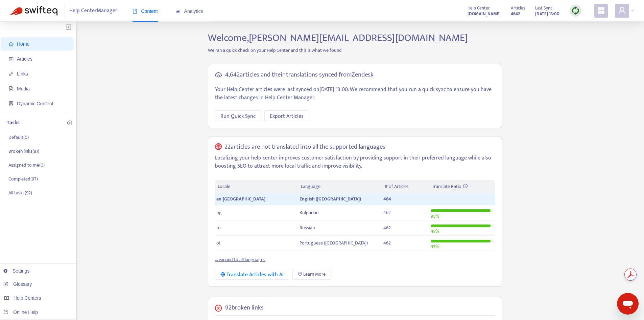 This screenshot has width=644, height=320. What do you see at coordinates (24, 151) in the screenshot?
I see `p: Broken links ( 81 )` at bounding box center [24, 151].